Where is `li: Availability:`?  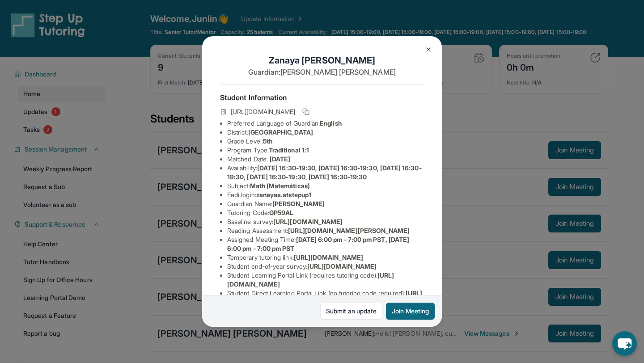 li: Availability: is located at coordinates (326, 173).